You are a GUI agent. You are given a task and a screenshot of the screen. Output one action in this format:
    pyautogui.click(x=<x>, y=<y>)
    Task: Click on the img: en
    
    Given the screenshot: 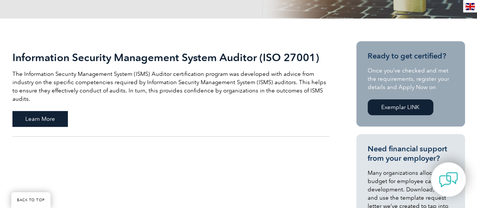 What is the action you would take?
    pyautogui.click(x=470, y=6)
    